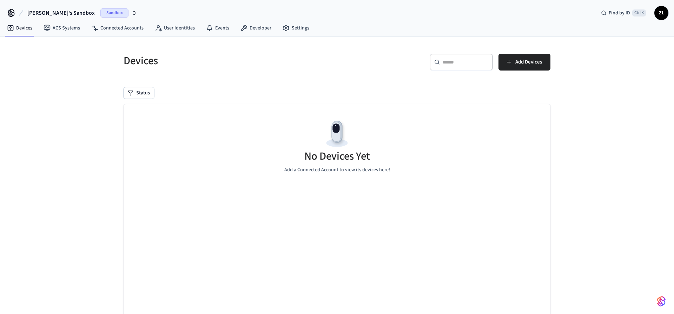 This screenshot has width=674, height=314. Describe the element at coordinates (175, 28) in the screenshot. I see `a: User Identities` at that location.